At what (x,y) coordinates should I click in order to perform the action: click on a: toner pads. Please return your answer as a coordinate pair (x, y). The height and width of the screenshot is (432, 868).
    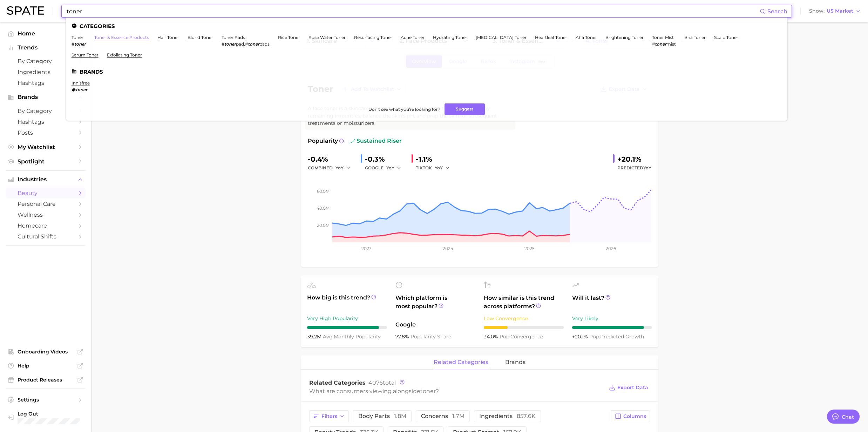
    Looking at the image, I should click on (233, 37).